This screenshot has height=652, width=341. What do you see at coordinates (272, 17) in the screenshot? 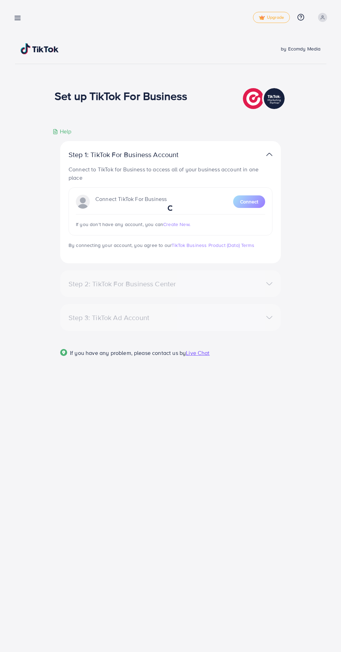
I see `span: Upgrade` at bounding box center [272, 17].